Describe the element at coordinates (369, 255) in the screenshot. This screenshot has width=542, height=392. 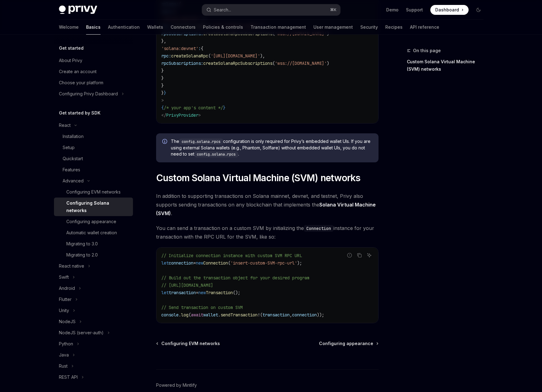
I see `button: Ask AI` at that location.